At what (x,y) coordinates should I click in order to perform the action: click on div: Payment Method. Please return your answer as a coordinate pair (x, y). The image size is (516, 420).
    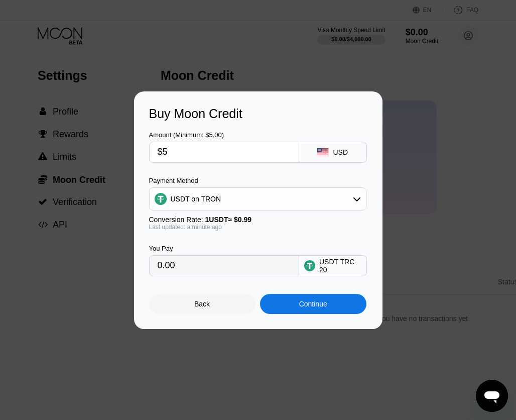
    Looking at the image, I should click on (258, 181).